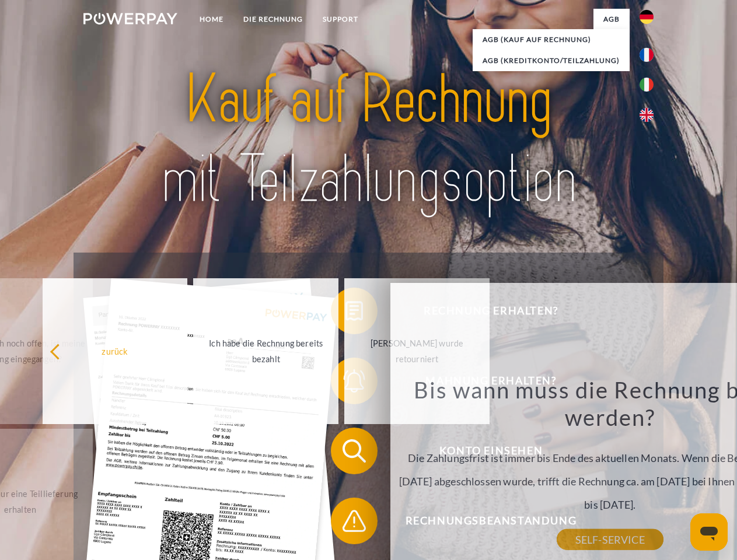 The image size is (737, 560). What do you see at coordinates (115, 350) in the screenshot?
I see `div: zurück` at bounding box center [115, 350].